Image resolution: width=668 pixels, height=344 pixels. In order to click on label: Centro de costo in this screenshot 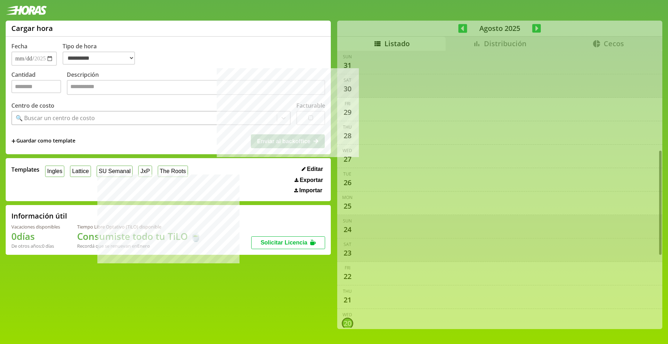, I will do `click(33, 106)`.